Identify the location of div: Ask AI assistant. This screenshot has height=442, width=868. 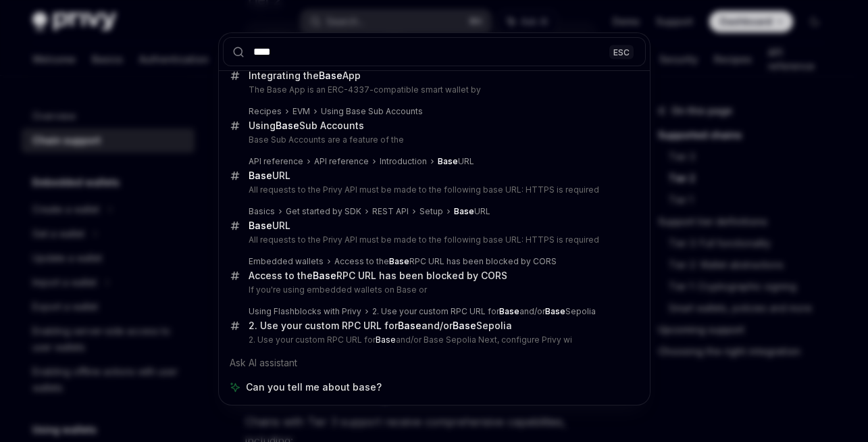
(435, 363).